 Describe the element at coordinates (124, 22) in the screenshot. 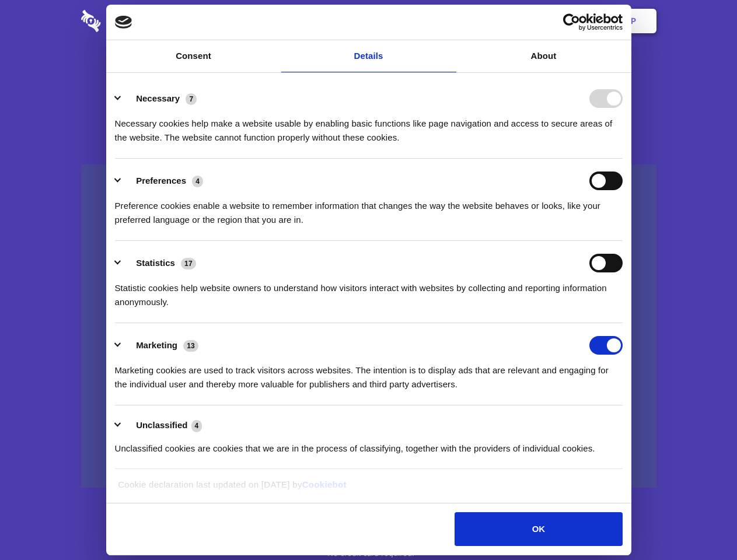

I see `img: logo` at that location.